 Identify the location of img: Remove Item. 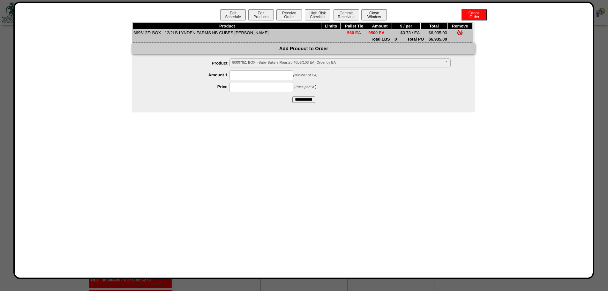
(460, 33).